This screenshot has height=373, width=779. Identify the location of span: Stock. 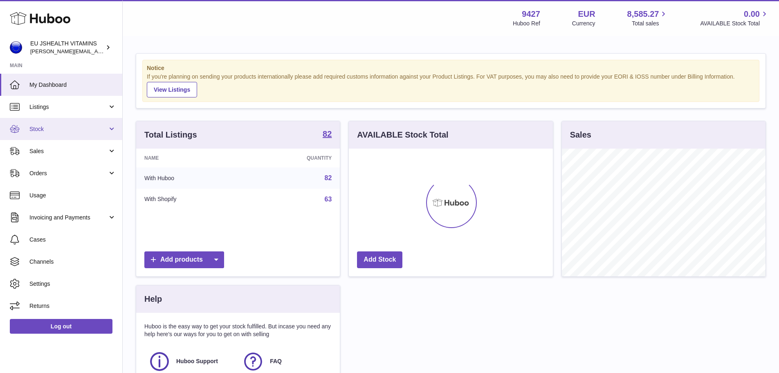
(68, 129).